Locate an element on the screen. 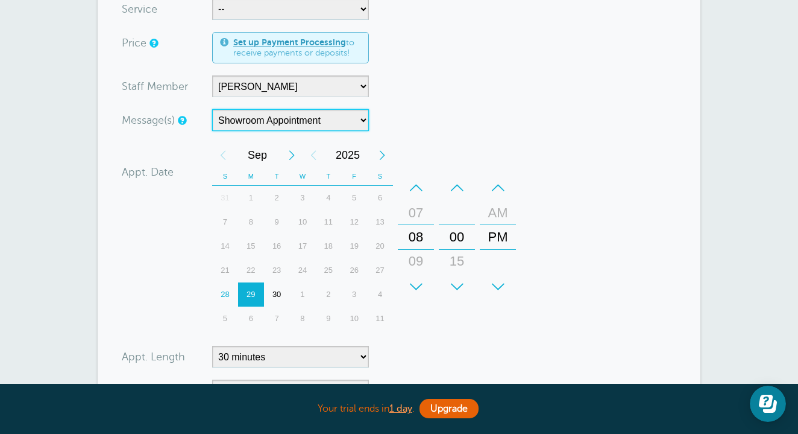  div: Wednesday, September 17 is located at coordinates (303, 246).